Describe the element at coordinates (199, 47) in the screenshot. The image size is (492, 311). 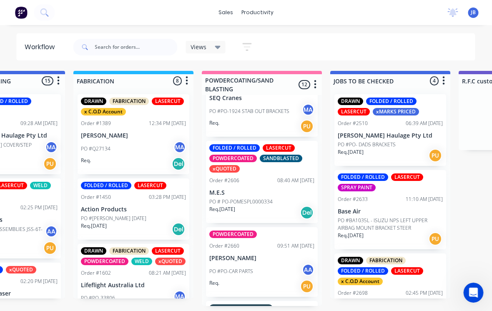
I see `span: Views` at that location.